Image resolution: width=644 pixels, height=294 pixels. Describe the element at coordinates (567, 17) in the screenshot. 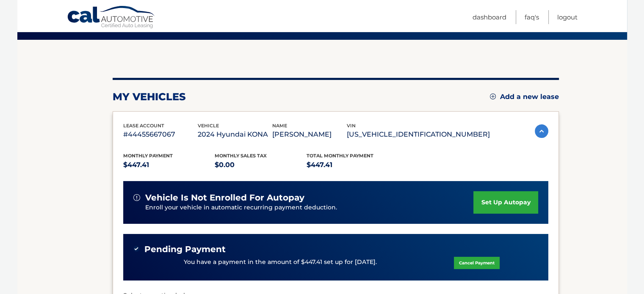

I see `a: Logout` at that location.